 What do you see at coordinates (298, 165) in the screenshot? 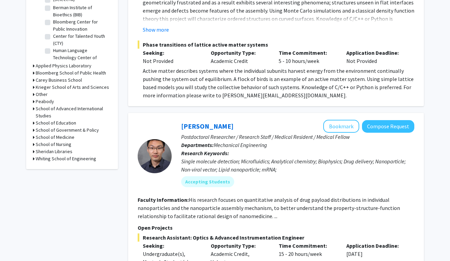
I see `div: Single molecule detection; Microfluidics; Analytical chemistry; Biophysics; Drug delivery; Nanopa...` at bounding box center [298, 165].